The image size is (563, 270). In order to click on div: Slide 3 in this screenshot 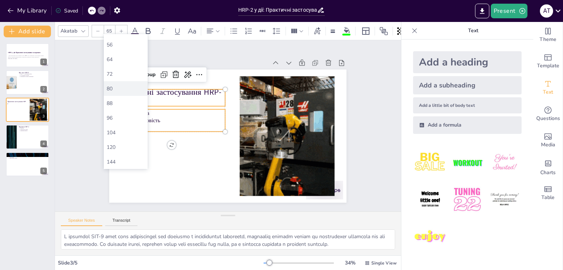, I will do `click(210, 54)`.